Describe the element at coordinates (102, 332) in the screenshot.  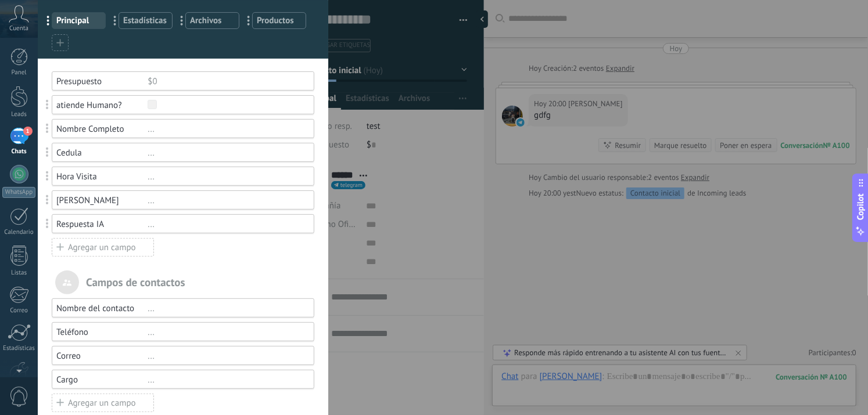
I see `div: Teléfono` at that location.